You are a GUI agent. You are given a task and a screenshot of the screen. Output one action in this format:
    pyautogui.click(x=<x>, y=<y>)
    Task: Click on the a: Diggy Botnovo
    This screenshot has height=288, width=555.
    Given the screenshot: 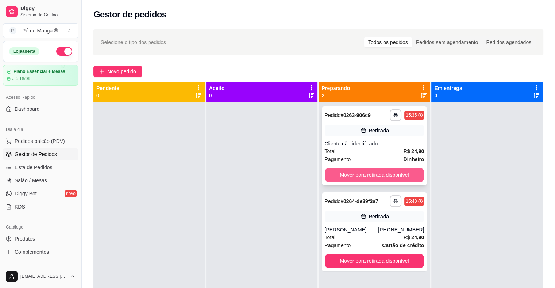 What is the action you would take?
    pyautogui.click(x=41, y=194)
    